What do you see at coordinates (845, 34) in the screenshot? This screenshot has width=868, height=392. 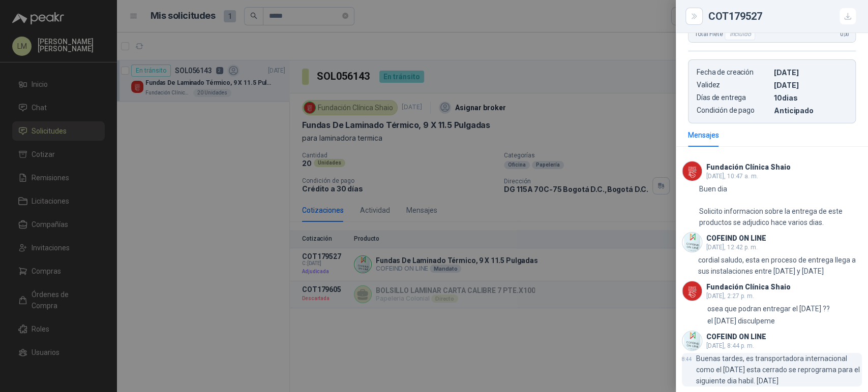 I see `span: 0` at bounding box center [845, 34].